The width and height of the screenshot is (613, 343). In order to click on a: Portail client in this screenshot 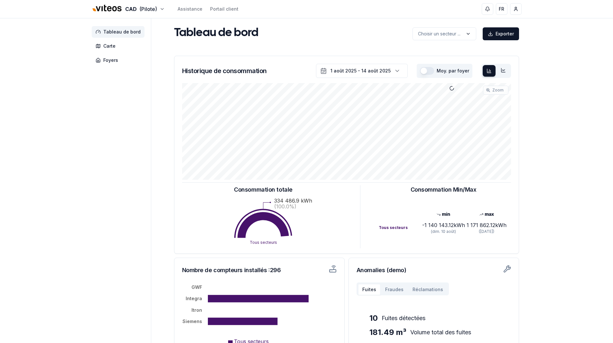, I will do `click(224, 9)`.